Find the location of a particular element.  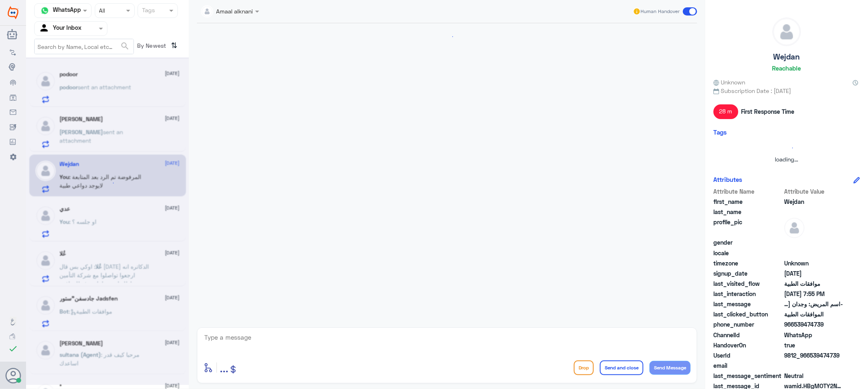

span: gender is located at coordinates (748, 243).